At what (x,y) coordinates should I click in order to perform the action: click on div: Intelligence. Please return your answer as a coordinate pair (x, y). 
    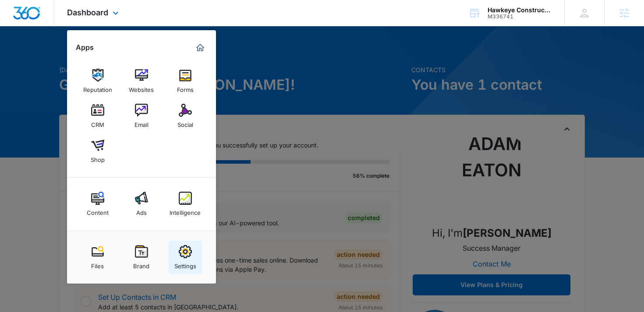
    Looking at the image, I should click on (185, 211).